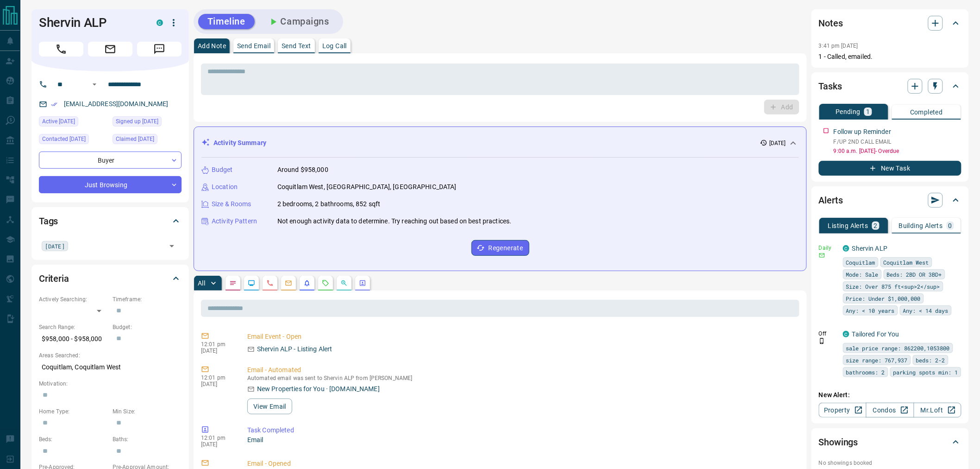 This screenshot has height=469, width=980. I want to click on p: Activity Pattern, so click(234, 221).